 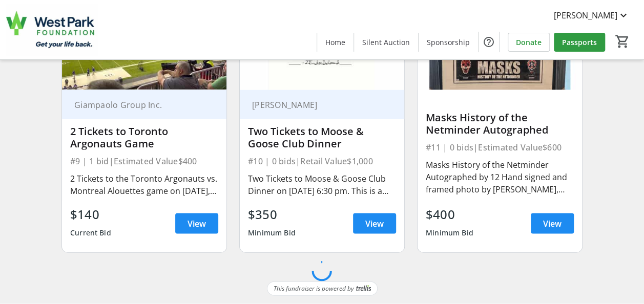 What do you see at coordinates (449, 214) in the screenshot?
I see `div: $400` at bounding box center [449, 214].